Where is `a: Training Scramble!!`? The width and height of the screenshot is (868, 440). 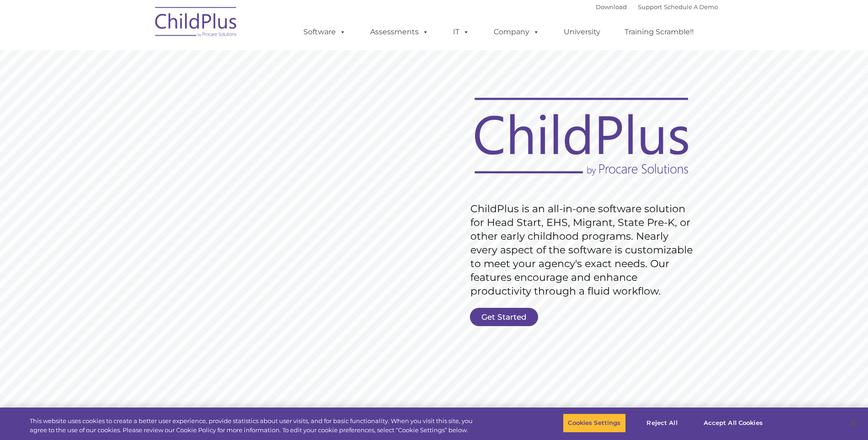 a: Training Scramble!! is located at coordinates (659, 32).